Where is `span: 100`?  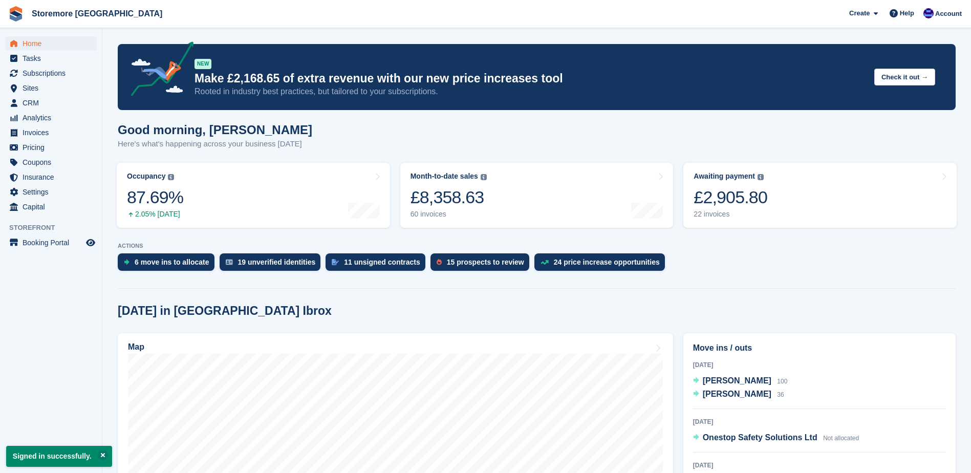 span: 100 is located at coordinates (782, 381).